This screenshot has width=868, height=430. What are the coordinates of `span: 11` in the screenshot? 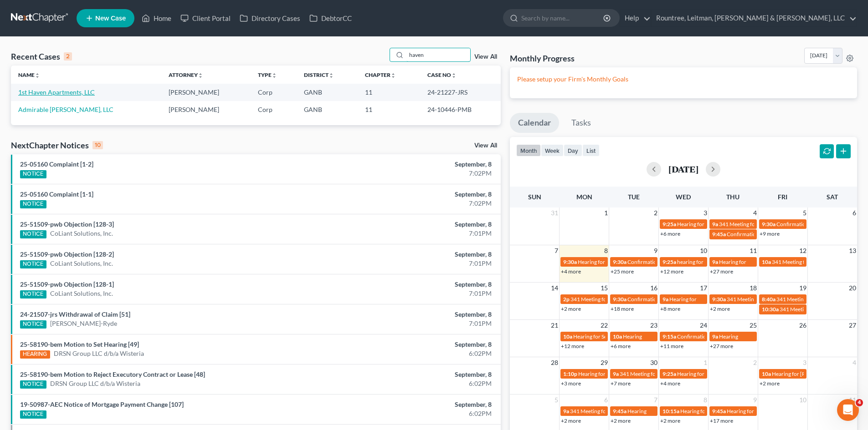 It's located at (753, 251).